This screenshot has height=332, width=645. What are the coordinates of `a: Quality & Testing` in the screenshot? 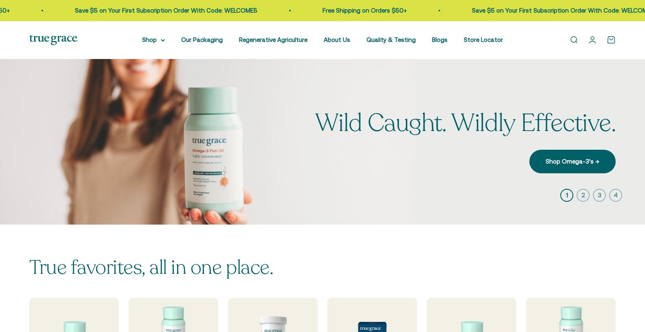 It's located at (391, 40).